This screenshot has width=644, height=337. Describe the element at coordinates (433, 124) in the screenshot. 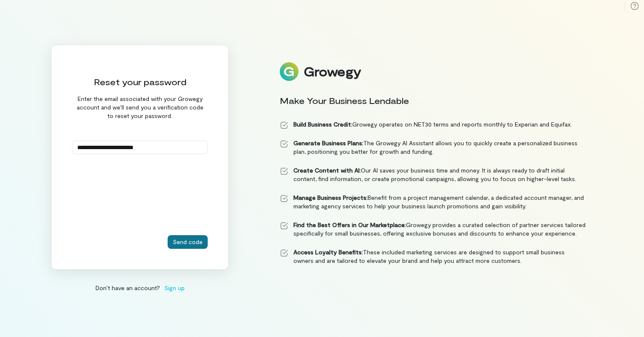

I see `li: Growegy operates on NET30 terms and reports monthly to Experian and Equifax.` at that location.